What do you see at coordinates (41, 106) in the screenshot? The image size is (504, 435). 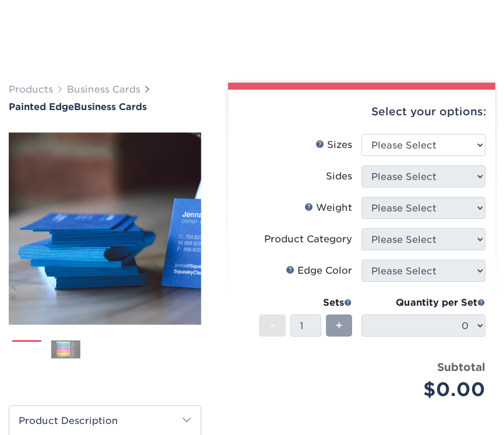 I see `span: Painted Edge` at bounding box center [41, 106].